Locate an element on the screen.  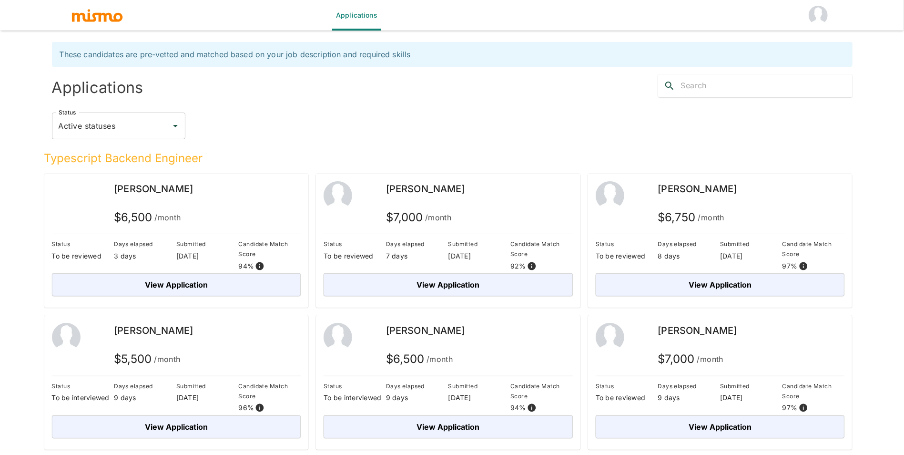
img: enfey6oq5ynm3c8kssknfj5h3mpr is located at coordinates (66, 195).